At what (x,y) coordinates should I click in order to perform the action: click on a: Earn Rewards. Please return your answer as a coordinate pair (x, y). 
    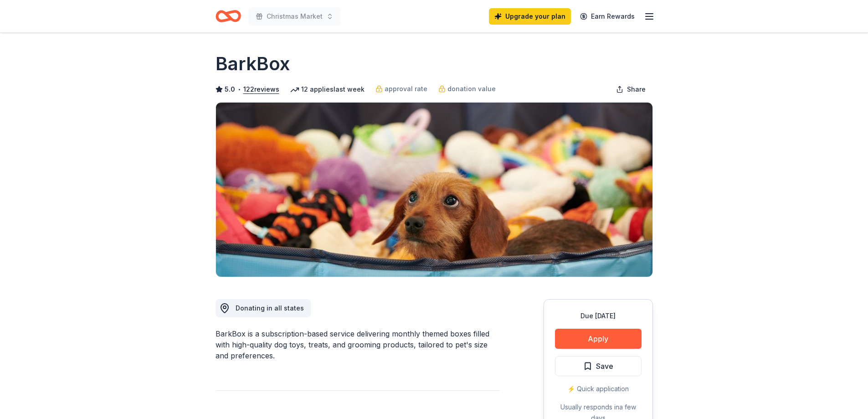
    Looking at the image, I should click on (608, 17).